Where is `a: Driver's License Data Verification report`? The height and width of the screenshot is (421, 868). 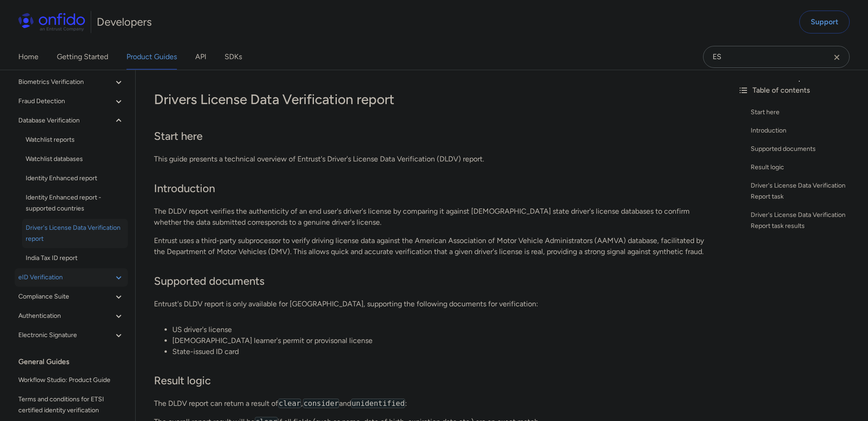
a: Driver's License Data Verification report is located at coordinates (75, 233).